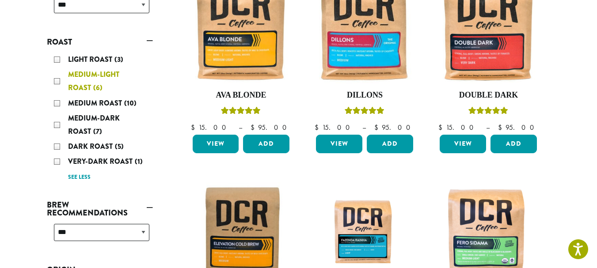 Image resolution: width=597 pixels, height=268 pixels. I want to click on div: Rated 4.50 out of 5, so click(488, 112).